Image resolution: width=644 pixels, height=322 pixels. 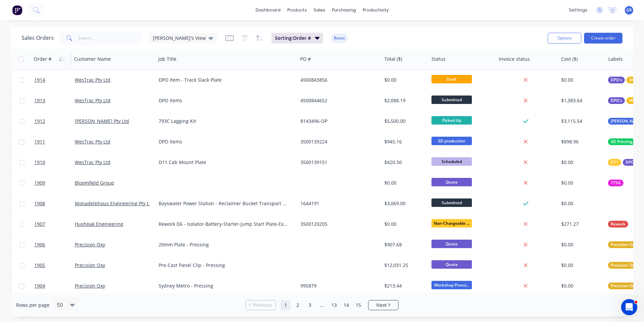 What do you see at coordinates (338, 203) in the screenshot?
I see `div: 1644191` at bounding box center [338, 203].